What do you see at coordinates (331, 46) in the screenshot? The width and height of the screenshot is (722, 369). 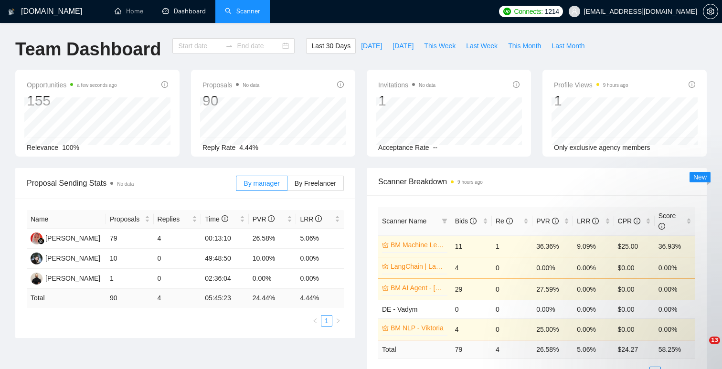 I see `span: Last 30 Days` at bounding box center [331, 46].